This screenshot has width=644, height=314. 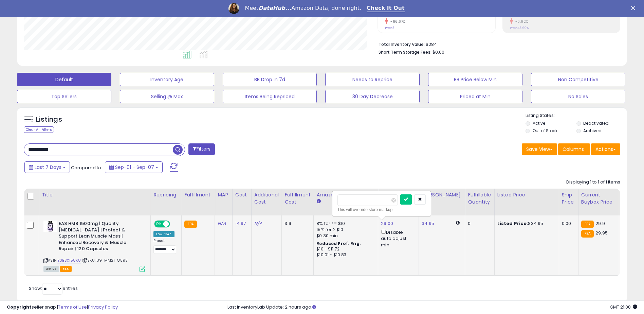 What do you see at coordinates (241, 224) in the screenshot?
I see `a: 14.97` at bounding box center [241, 224].